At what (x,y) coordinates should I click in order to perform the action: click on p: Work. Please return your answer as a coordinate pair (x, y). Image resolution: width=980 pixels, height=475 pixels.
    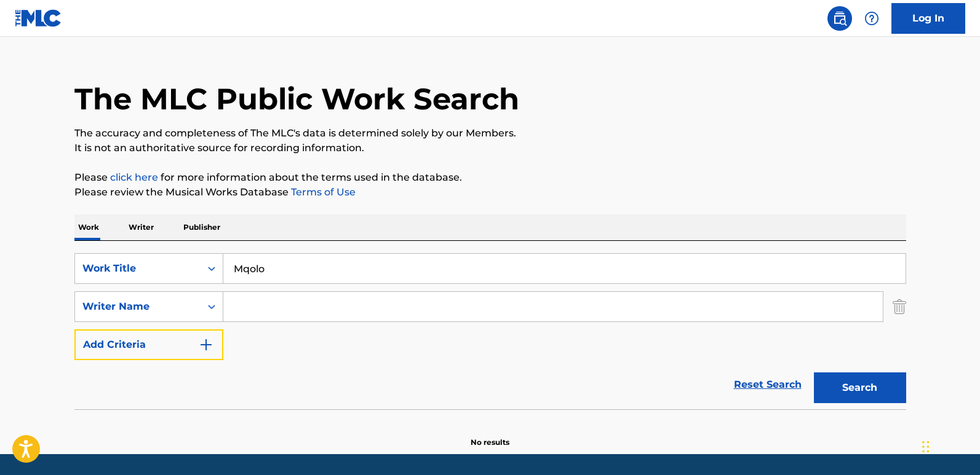
    Looking at the image, I should click on (88, 228).